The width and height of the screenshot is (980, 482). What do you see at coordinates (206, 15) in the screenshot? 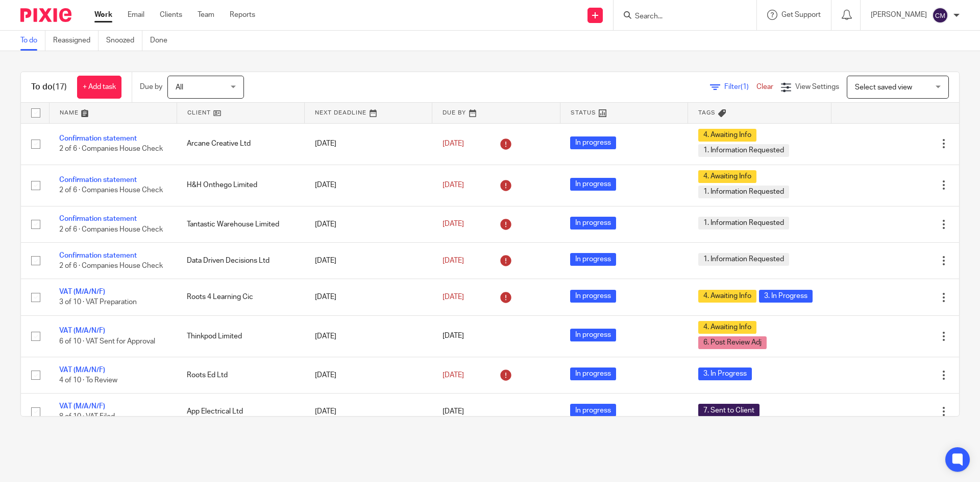
I see `a: Team` at bounding box center [206, 15].